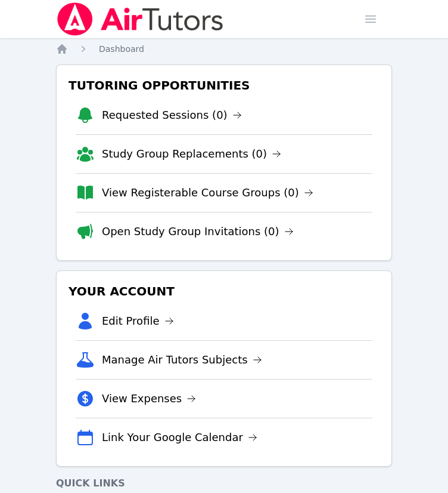 This screenshot has width=448, height=493. I want to click on a: Open Study Group Invitations (0), so click(198, 232).